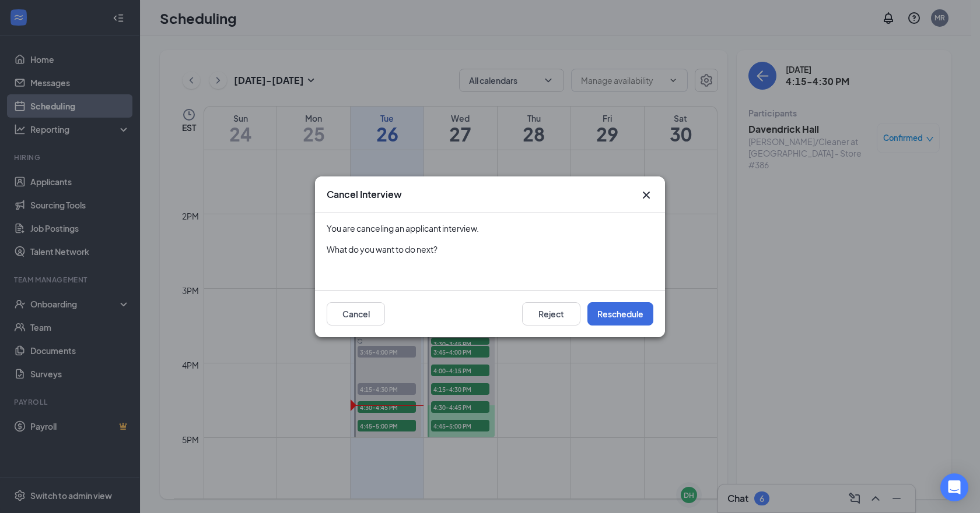  What do you see at coordinates (490, 228) in the screenshot?
I see `div: You are canceling an applicant interview.` at bounding box center [490, 228].